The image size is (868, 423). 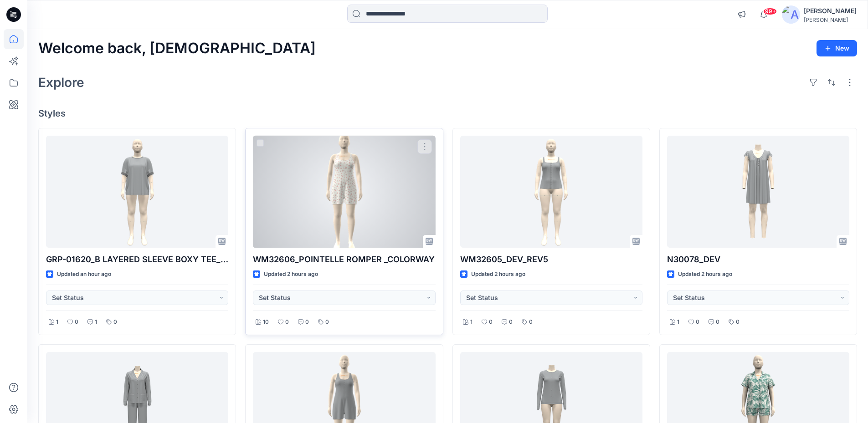 What do you see at coordinates (791, 15) in the screenshot?
I see `img: avatar` at bounding box center [791, 15].